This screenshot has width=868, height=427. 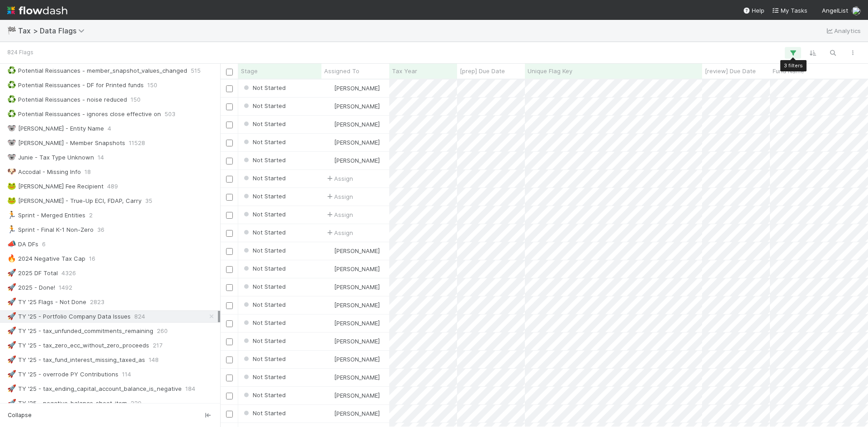 What do you see at coordinates (140, 316) in the screenshot?
I see `span: 824` at bounding box center [140, 316].